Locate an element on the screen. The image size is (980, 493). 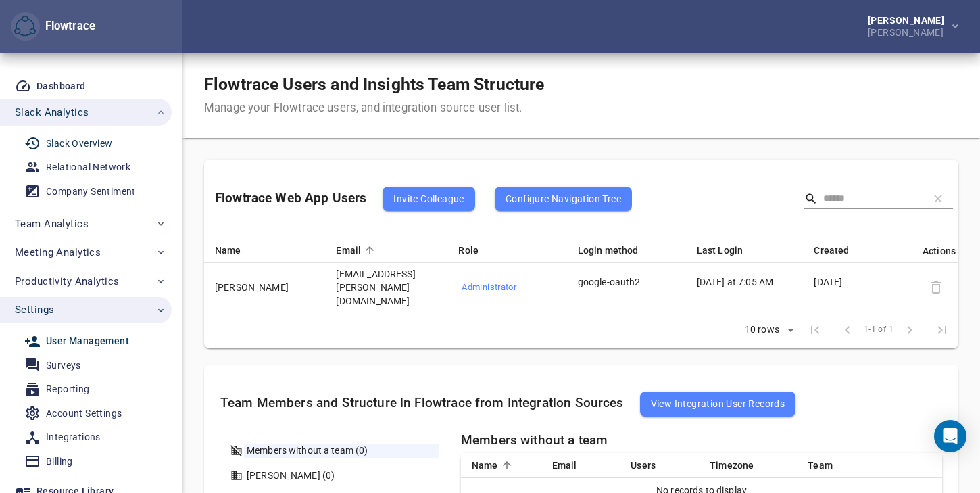
span: 1-1 of 1 is located at coordinates (879, 330).